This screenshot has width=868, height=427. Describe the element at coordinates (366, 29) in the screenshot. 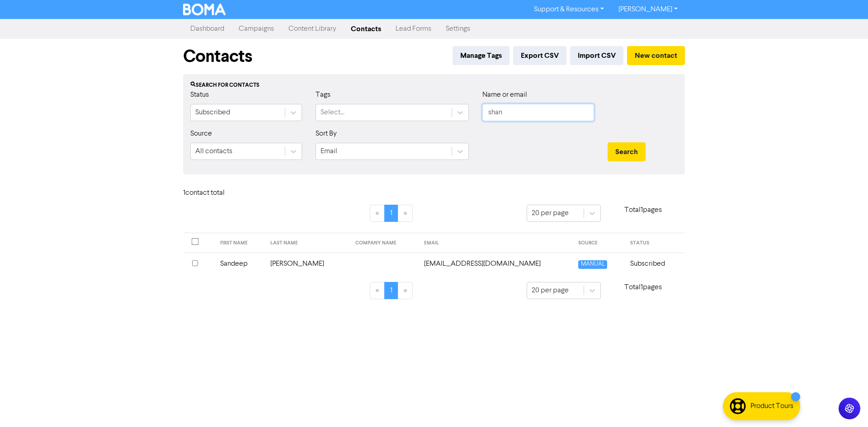

I see `a: Contacts` at that location.